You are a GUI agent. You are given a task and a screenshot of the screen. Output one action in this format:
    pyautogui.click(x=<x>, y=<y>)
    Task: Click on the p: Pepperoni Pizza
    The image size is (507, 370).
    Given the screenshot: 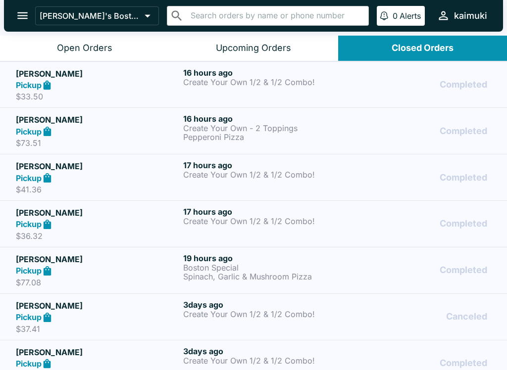 What is the action you would take?
    pyautogui.click(x=265, y=137)
    